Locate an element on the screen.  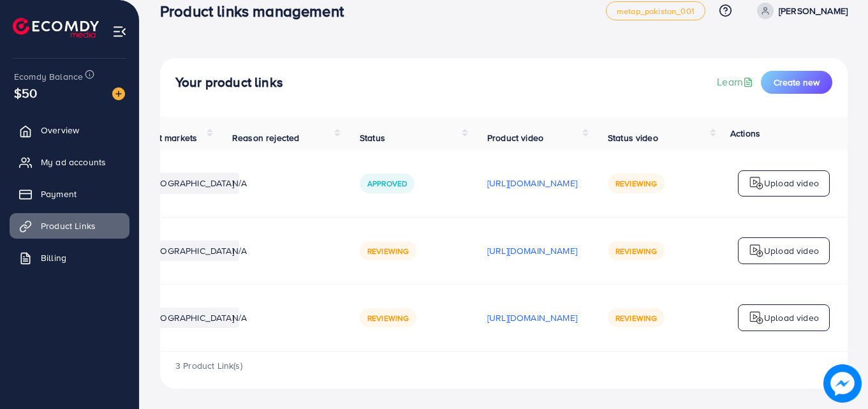
a: metap_pakistan_001 is located at coordinates (655, 11).